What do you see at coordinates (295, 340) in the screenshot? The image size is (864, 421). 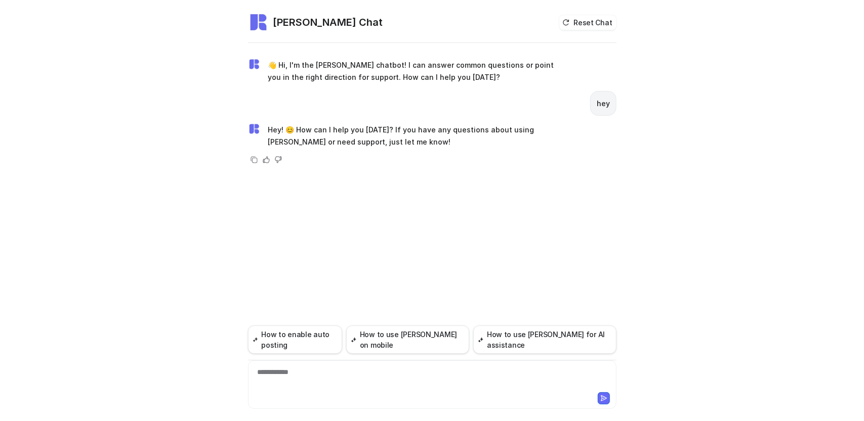 I see `button: How to enable auto posting` at bounding box center [295, 340].